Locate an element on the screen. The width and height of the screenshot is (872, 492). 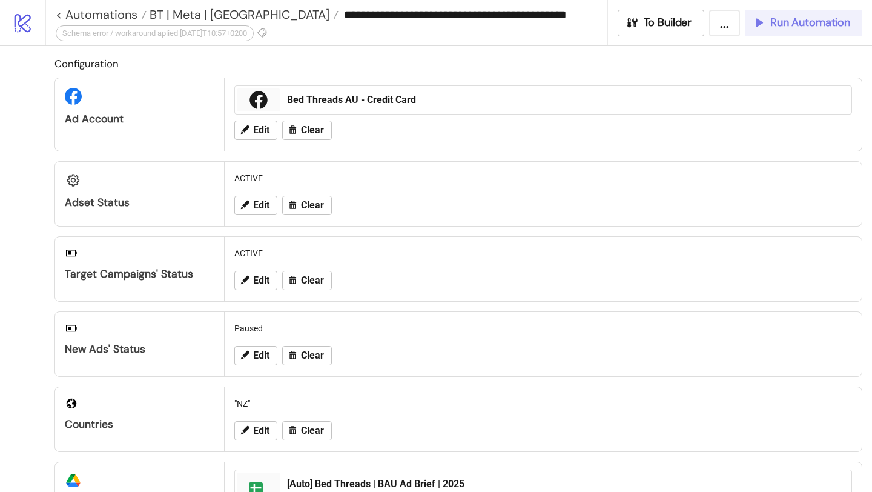
div: [Auto] Bed Threads | BAU Ad Brief | 2025 is located at coordinates (566, 484).